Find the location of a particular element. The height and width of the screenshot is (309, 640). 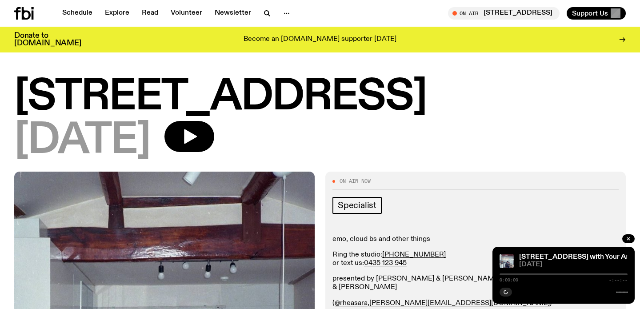

span: Tune in live is located at coordinates (506, 13).